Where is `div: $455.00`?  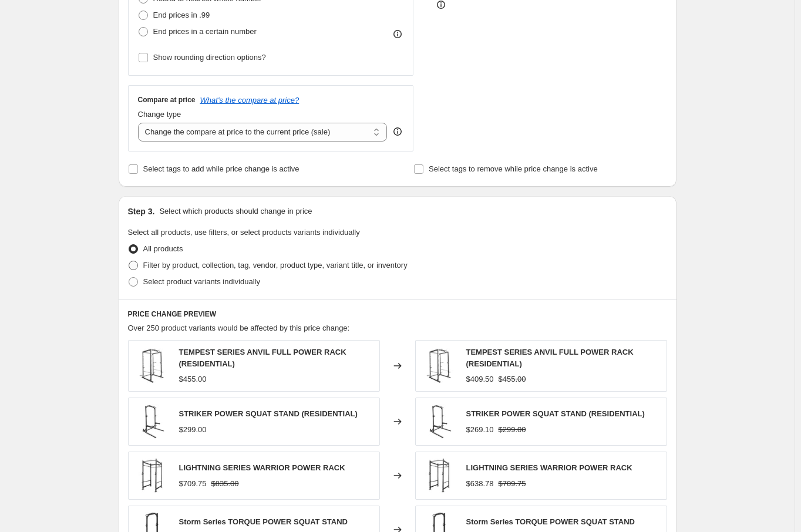 div: $455.00 is located at coordinates (193, 380).